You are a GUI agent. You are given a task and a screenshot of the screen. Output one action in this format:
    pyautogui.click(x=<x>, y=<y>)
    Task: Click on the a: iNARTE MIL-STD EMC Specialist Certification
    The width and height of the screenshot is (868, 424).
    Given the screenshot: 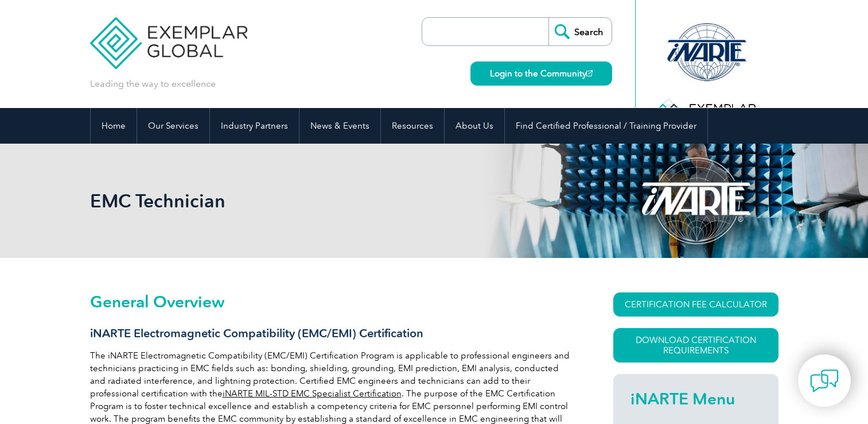 What is the action you would take?
    pyautogui.click(x=312, y=393)
    